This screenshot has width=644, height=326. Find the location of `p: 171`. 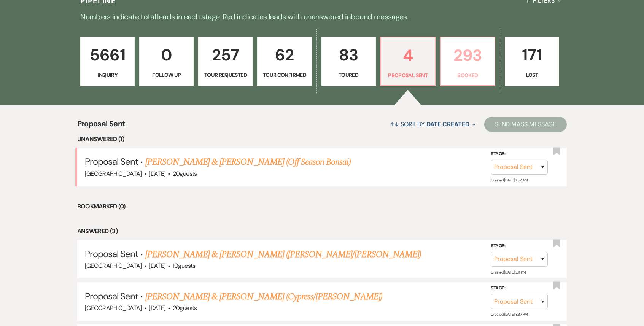

p: 171 is located at coordinates (532, 55).